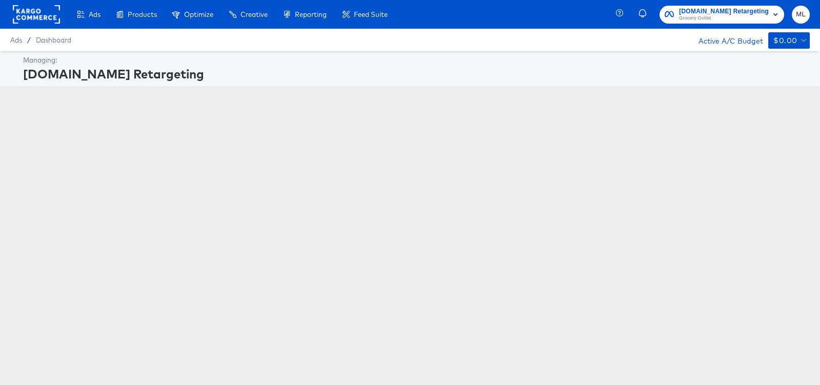  Describe the element at coordinates (725, 40) in the screenshot. I see `div: Active A/C Budget` at that location.